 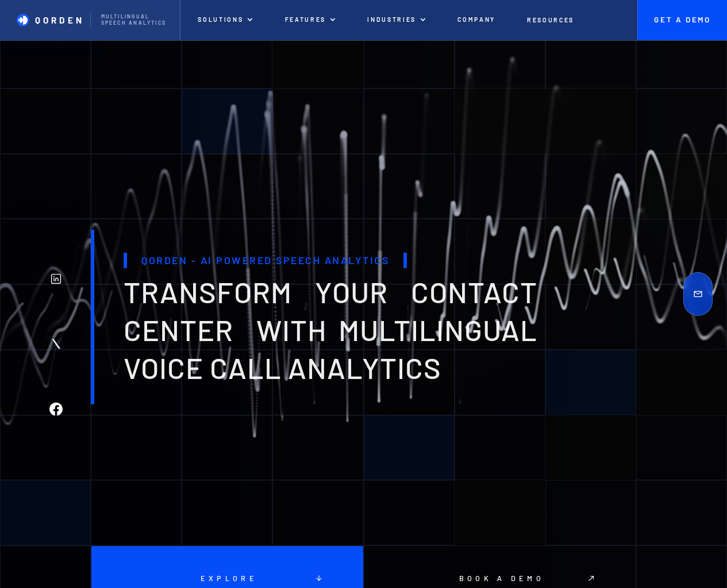 What do you see at coordinates (392, 19) in the screenshot?
I see `p: INDUSTRIES` at bounding box center [392, 19].